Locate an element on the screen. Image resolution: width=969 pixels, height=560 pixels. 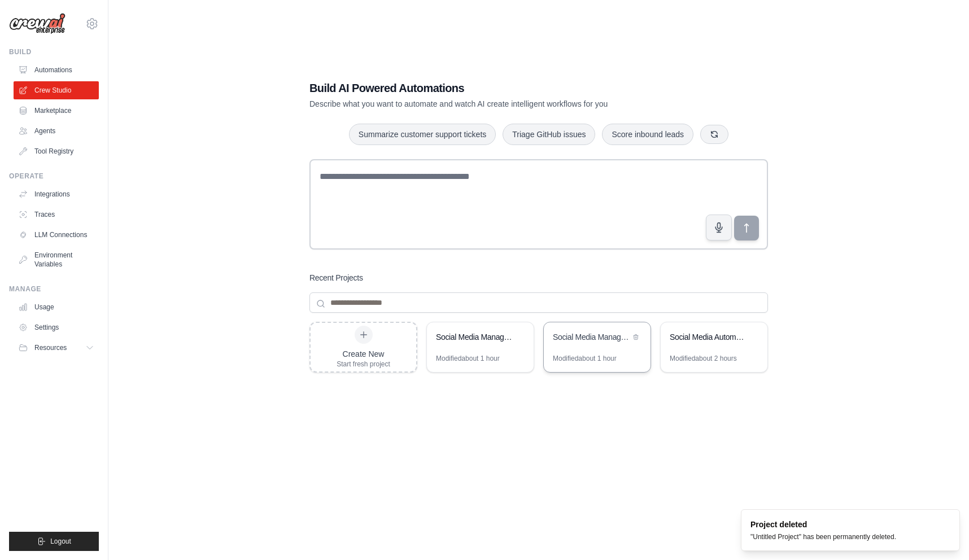
button: Triage GitHub issues is located at coordinates (549, 135).